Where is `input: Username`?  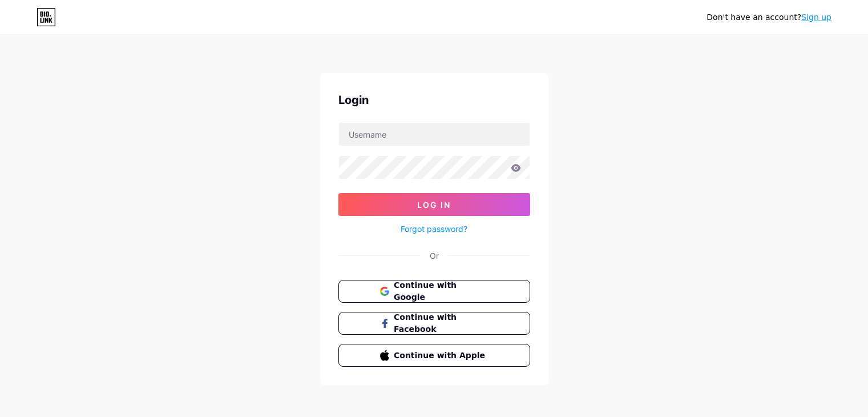
input: Username is located at coordinates (435, 135).